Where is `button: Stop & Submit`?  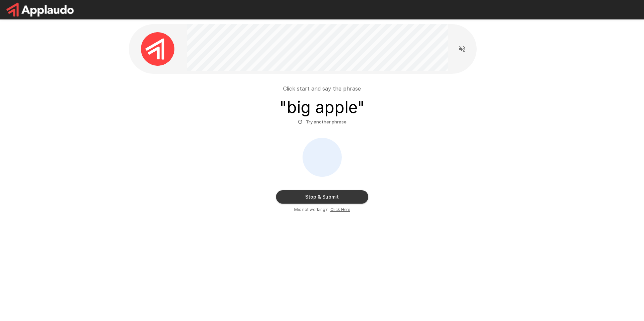
button: Stop & Submit is located at coordinates (322, 197).